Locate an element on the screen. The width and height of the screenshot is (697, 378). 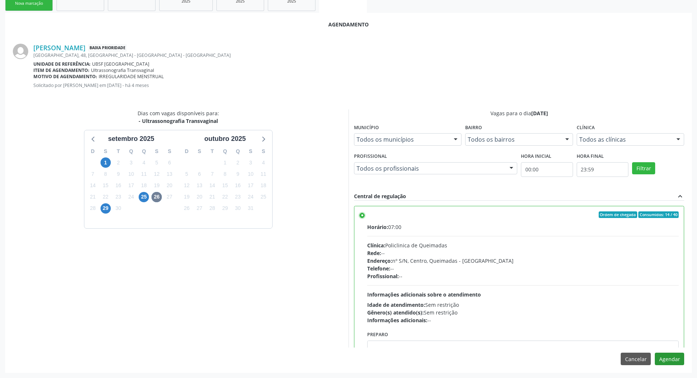
div: 07:00 is located at coordinates (523, 227).